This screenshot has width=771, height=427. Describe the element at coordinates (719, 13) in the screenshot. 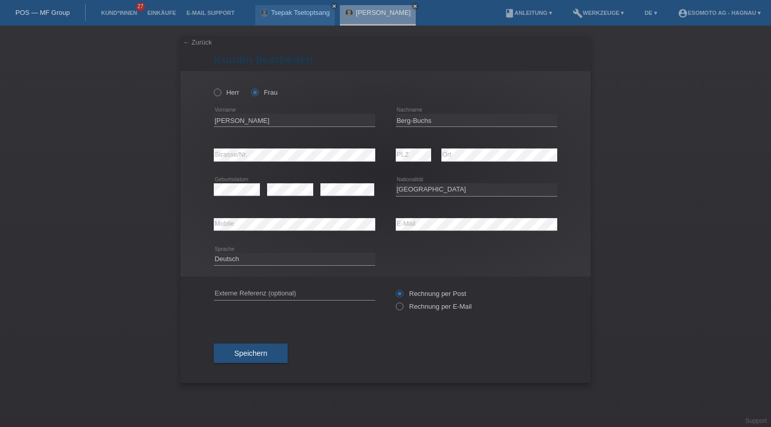

I see `a: account_circleEsomoto AG - Hagnau ▾` at that location.